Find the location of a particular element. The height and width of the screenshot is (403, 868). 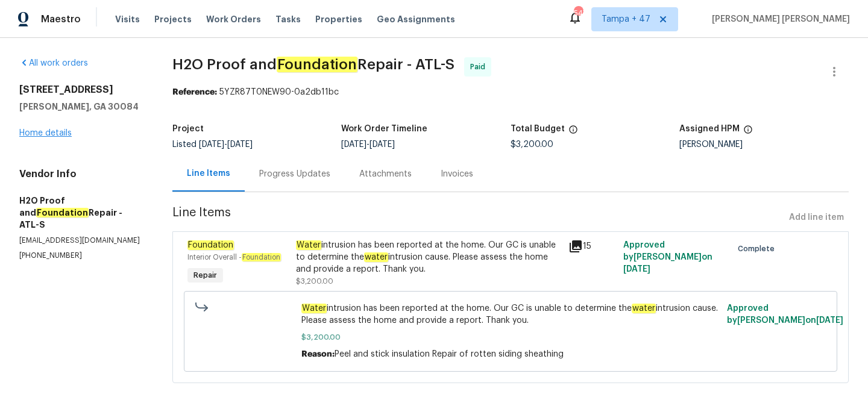

span: Geo Assignments is located at coordinates (416, 19).